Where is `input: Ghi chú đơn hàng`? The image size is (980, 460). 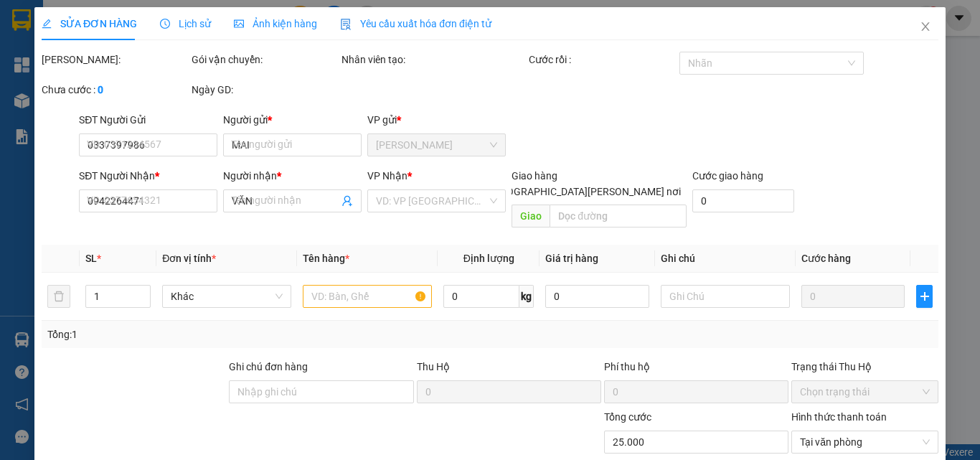
input: Ghi chú đơn hàng is located at coordinates (321, 392).